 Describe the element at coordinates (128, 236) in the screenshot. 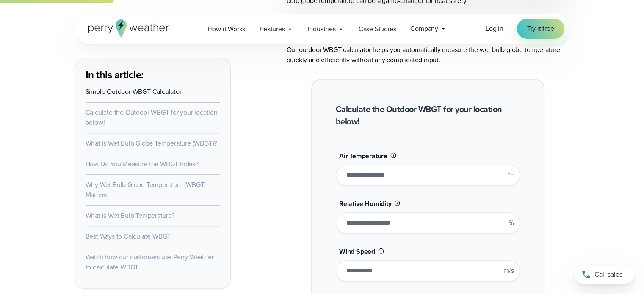

I see `a: Best Ways to Calculate WBGT` at that location.